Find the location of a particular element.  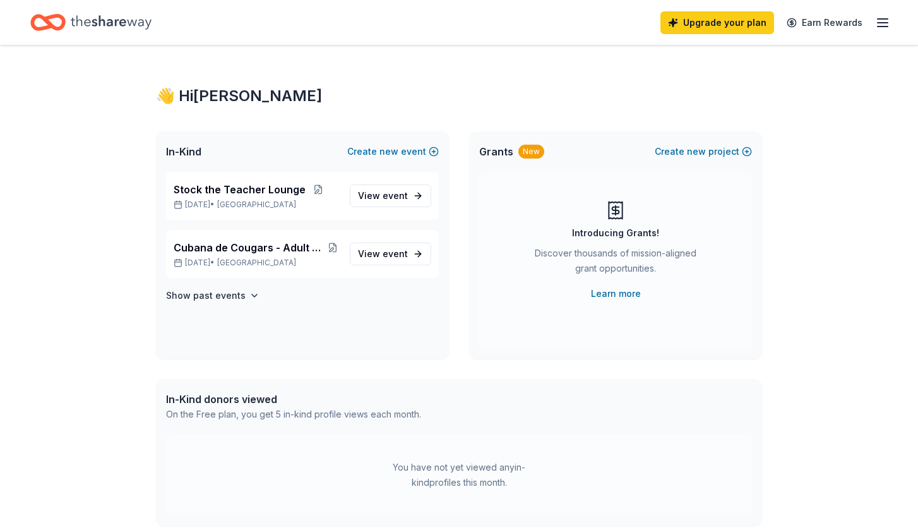

a: Learn more is located at coordinates (616, 294).